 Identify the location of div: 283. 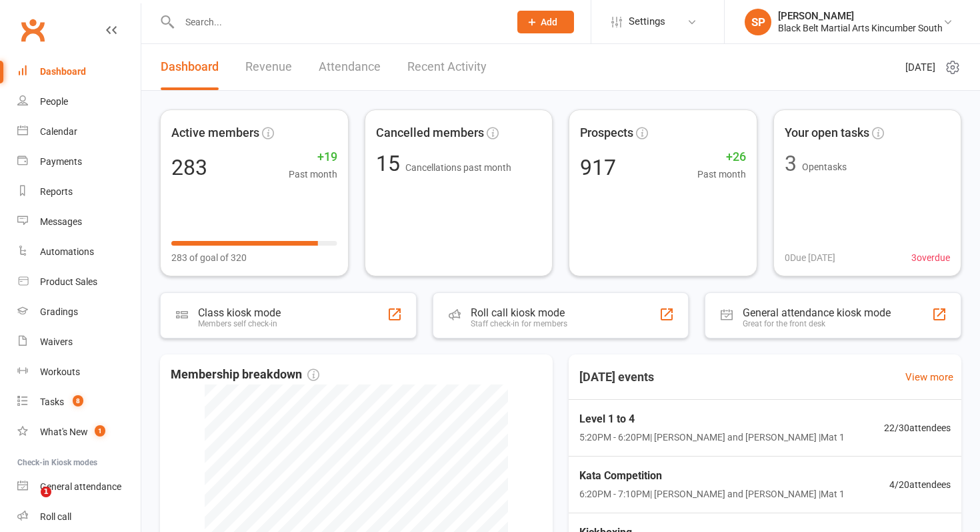
(190, 167).